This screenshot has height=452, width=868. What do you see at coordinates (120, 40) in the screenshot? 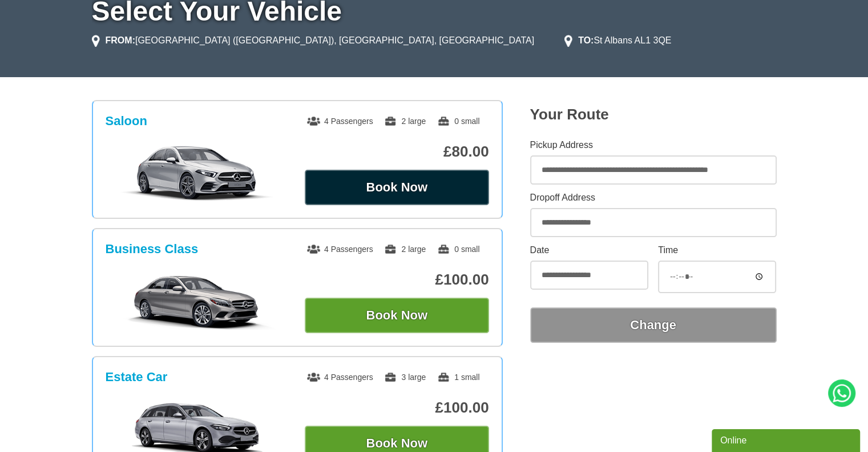
I see `strong: FROM:` at bounding box center [120, 40].